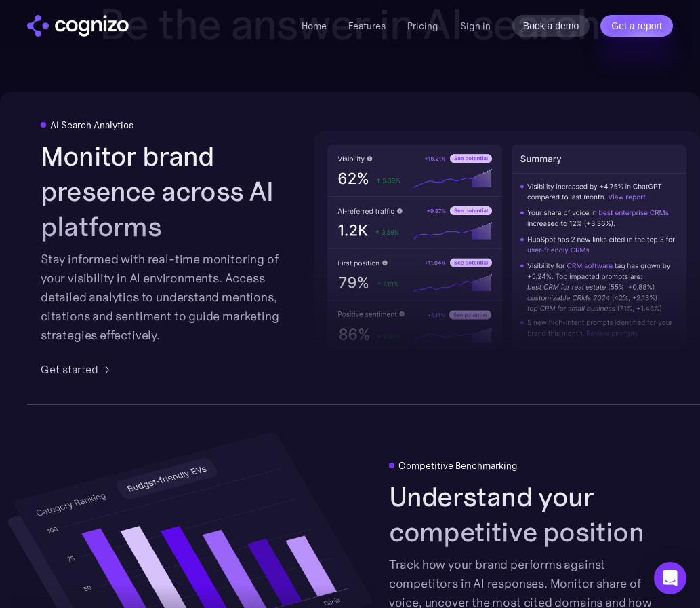  I want to click on div: Competitive Benchmarking, so click(458, 466).